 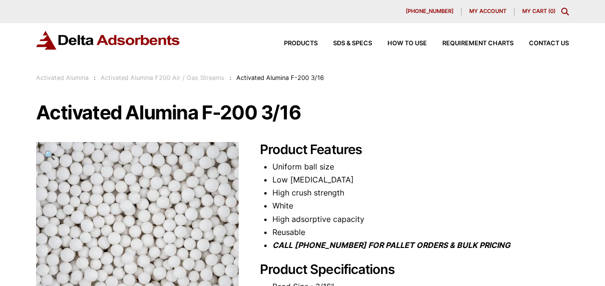 What do you see at coordinates (420, 167) in the screenshot?
I see `li: Uniform ball size` at bounding box center [420, 167].